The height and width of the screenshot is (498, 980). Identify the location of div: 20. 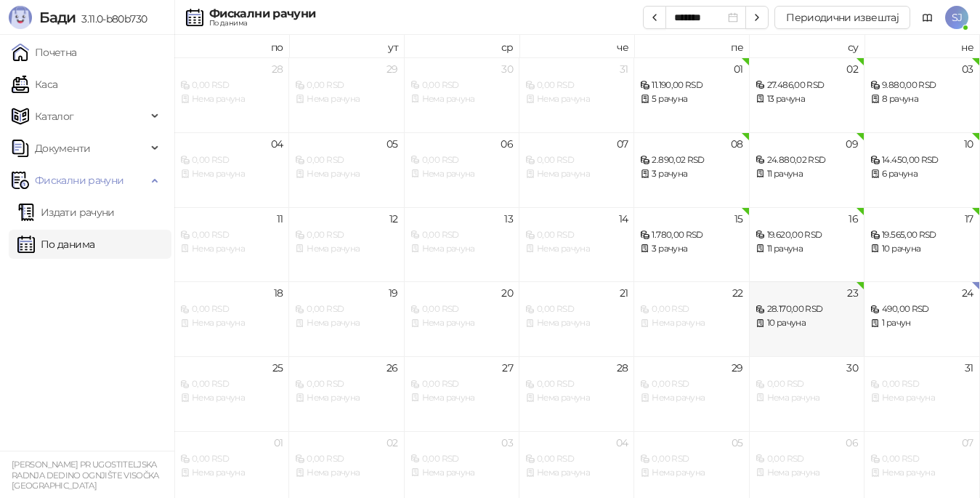
(507, 293).